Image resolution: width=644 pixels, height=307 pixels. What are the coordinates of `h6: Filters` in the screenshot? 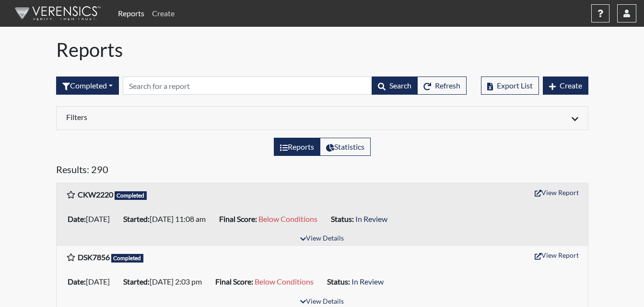 It's located at (191, 117).